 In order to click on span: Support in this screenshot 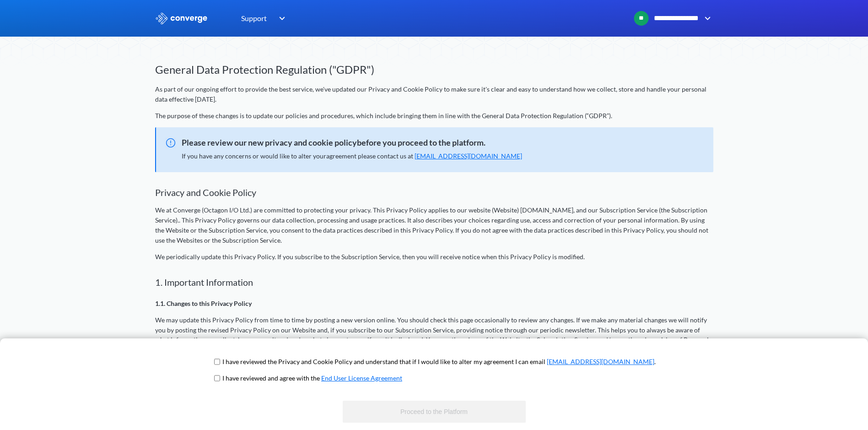, I will do `click(254, 18)`.